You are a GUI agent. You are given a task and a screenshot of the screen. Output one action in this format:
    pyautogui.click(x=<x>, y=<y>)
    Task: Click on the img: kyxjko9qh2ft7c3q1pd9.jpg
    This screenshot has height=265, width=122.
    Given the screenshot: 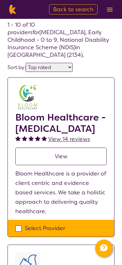 What is the action you would take?
    pyautogui.click(x=28, y=98)
    